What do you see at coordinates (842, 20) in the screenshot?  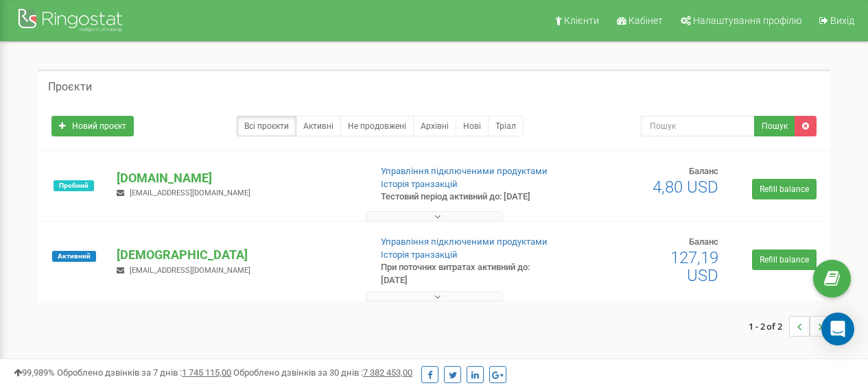 I see `span: Вихід` at bounding box center [842, 20].